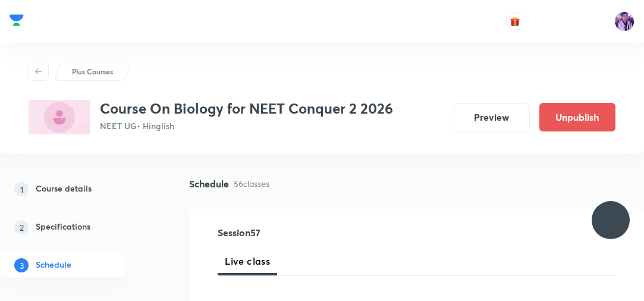  Describe the element at coordinates (248, 261) in the screenshot. I see `span: Live class` at that location.